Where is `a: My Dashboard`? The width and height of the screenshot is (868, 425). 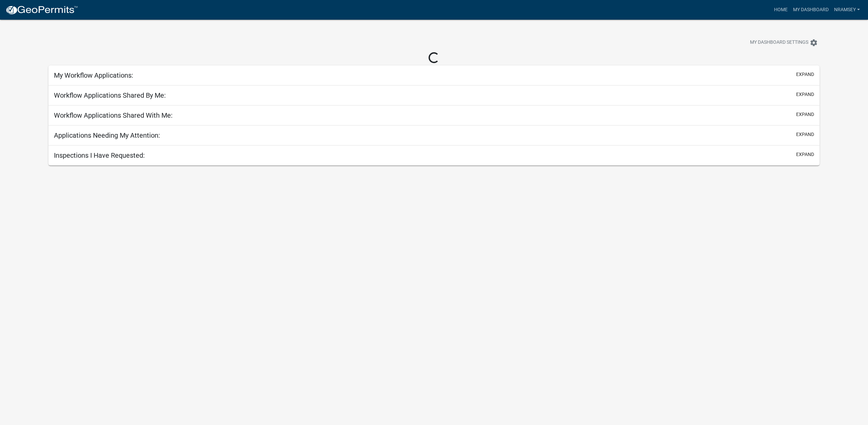 a: My Dashboard is located at coordinates (810, 10).